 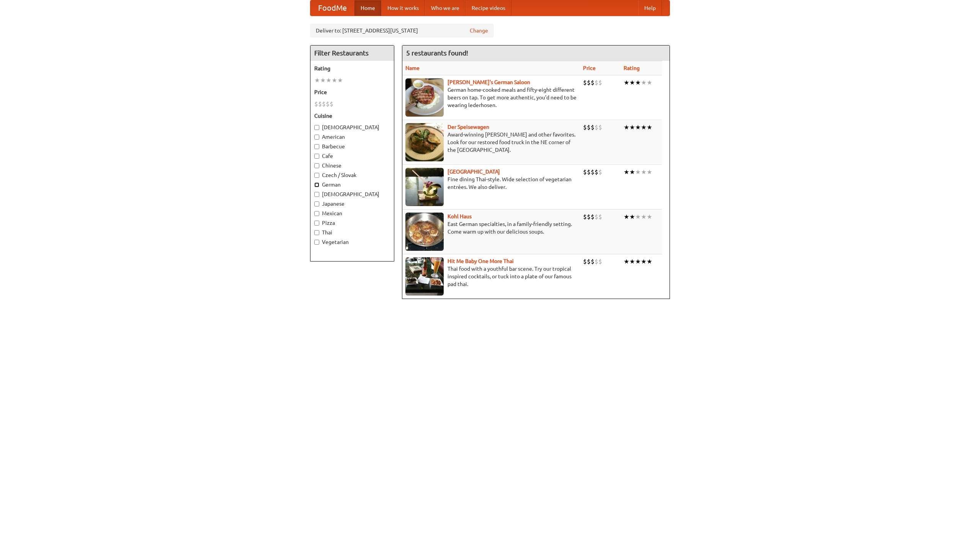 I want to click on input: Thai, so click(x=316, y=233).